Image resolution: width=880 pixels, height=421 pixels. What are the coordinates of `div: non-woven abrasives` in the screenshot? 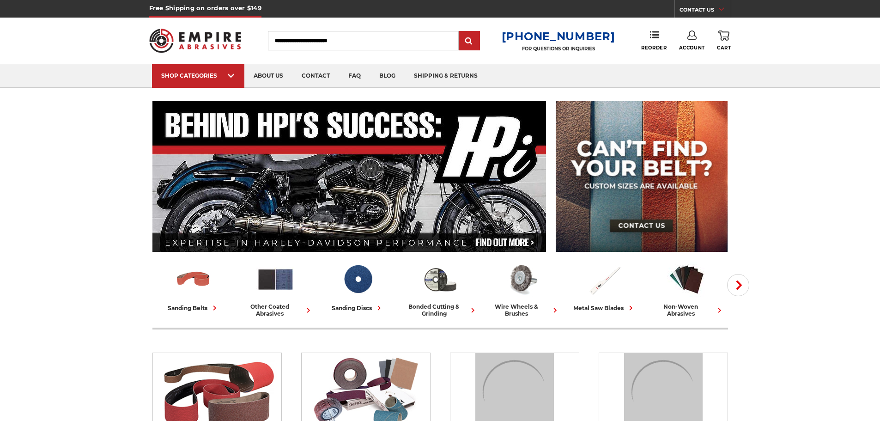 It's located at (687, 310).